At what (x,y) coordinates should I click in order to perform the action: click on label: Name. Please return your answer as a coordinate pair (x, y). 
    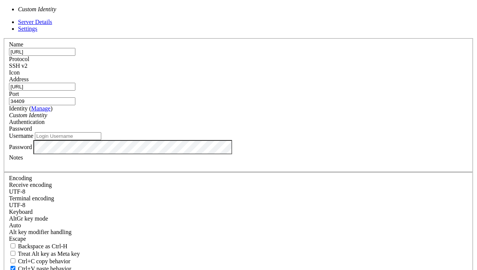
    Looking at the image, I should click on (16, 44).